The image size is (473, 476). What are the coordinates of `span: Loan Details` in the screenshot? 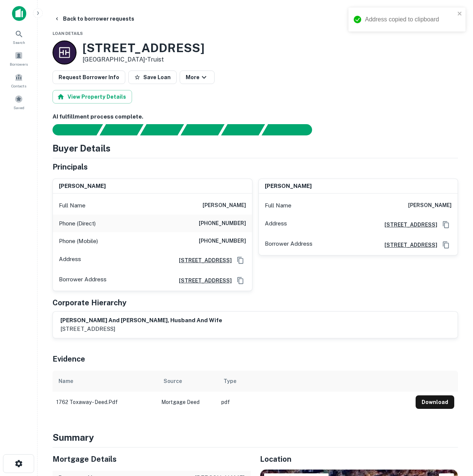 It's located at (67, 34).